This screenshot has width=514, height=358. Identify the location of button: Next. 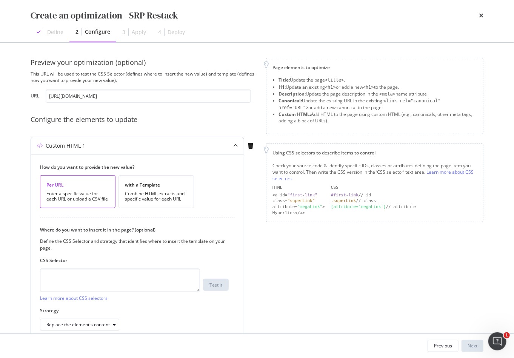
(472, 346).